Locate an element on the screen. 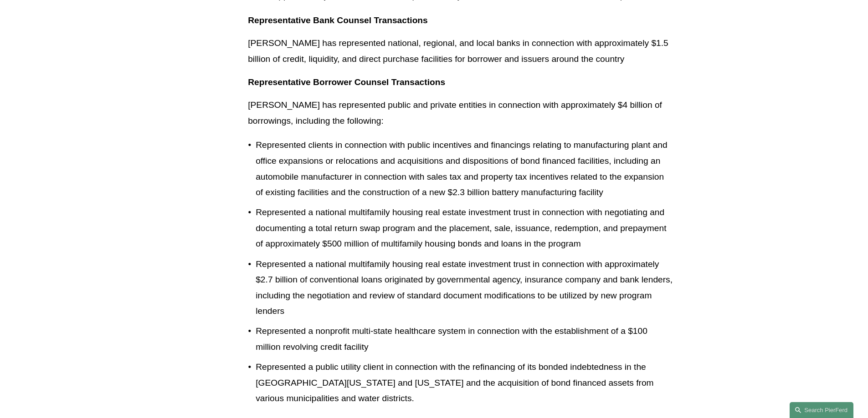 The height and width of the screenshot is (418, 868). strong: Representative Bank Counsel Transactions is located at coordinates (337, 20).